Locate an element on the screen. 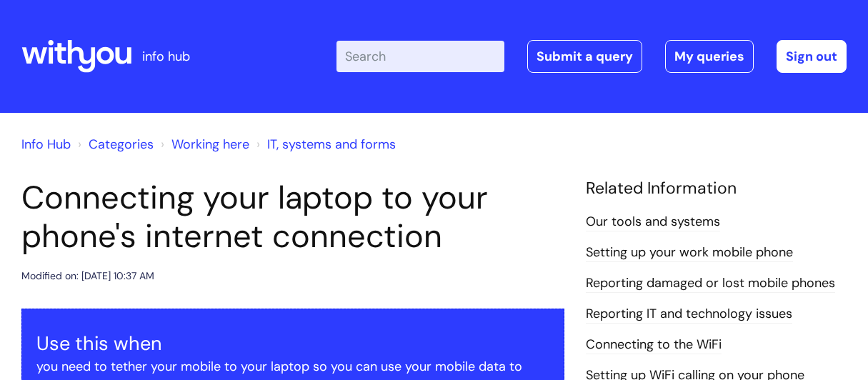  li: IT, systems and forms is located at coordinates (324, 144).